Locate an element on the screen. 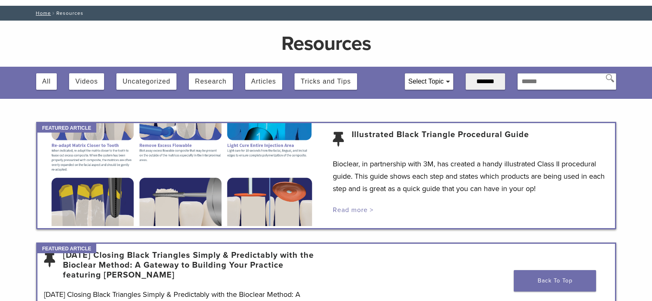  div: Select Topic is located at coordinates (429, 81).